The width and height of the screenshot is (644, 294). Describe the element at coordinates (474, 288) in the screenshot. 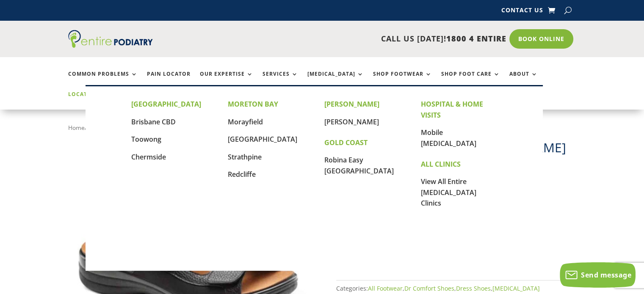

I see `a: Dress Shoes` at that location.